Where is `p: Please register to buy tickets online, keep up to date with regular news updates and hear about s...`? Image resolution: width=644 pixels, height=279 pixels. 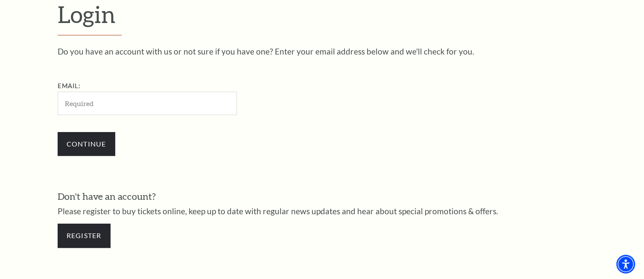 p: Please register to buy tickets online, keep up to date with regular news updates and hear about s... is located at coordinates (322, 211).